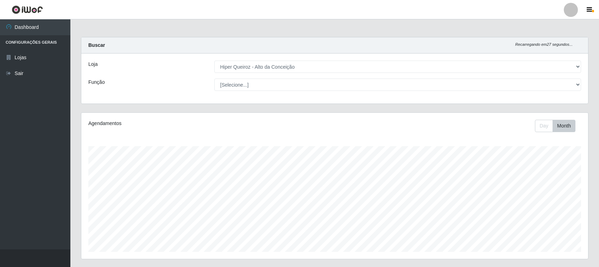 The width and height of the screenshot is (599, 267). What do you see at coordinates (93, 64) in the screenshot?
I see `label: Loja` at bounding box center [93, 64].